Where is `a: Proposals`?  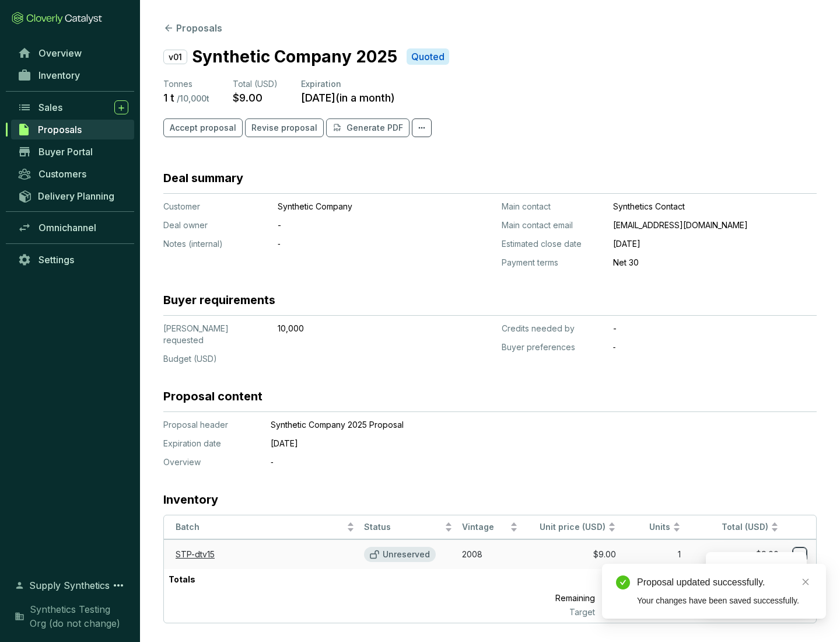 a: Proposals is located at coordinates (72, 130).